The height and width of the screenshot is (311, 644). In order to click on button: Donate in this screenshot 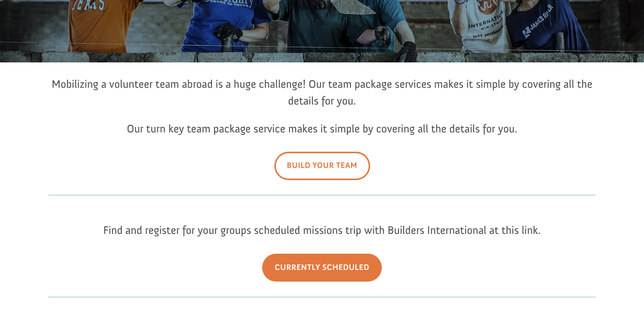, I will do `click(165, 30)`.